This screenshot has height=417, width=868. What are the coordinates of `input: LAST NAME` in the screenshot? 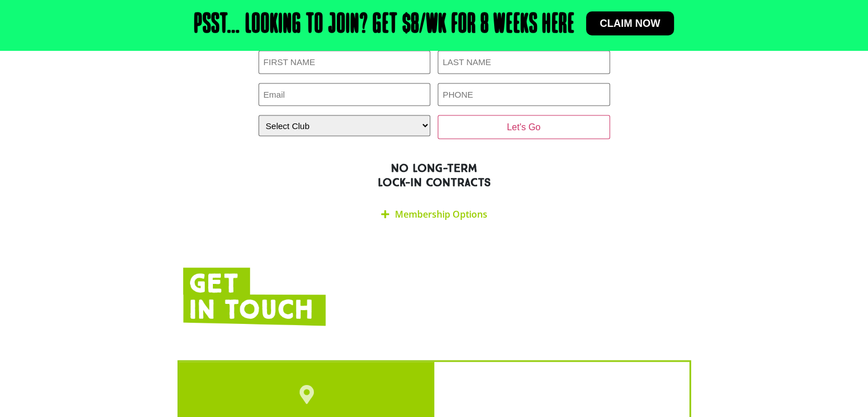 It's located at (524, 62).